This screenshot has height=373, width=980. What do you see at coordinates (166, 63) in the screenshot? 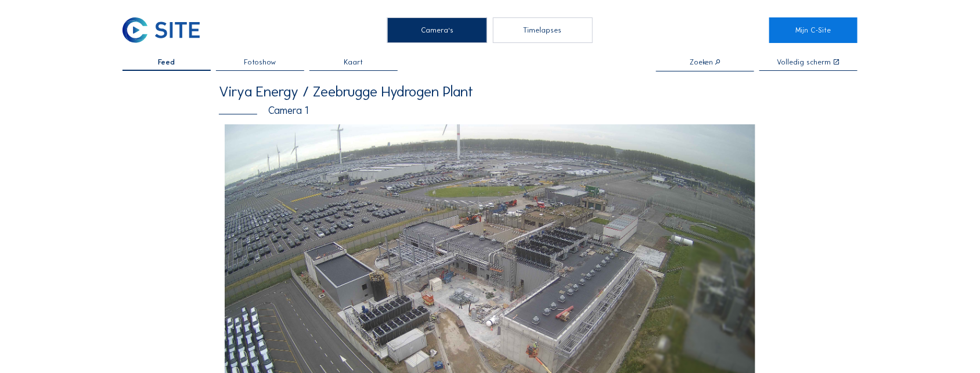
I see `span: Feed` at bounding box center [166, 63].